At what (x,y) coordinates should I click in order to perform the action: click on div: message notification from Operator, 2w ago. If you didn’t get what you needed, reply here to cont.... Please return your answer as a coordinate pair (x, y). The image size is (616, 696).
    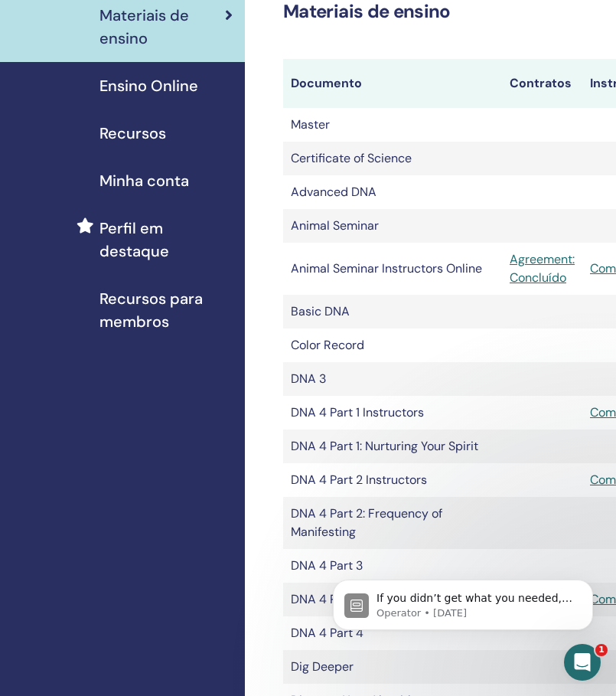
    Looking at the image, I should click on (153, 58).